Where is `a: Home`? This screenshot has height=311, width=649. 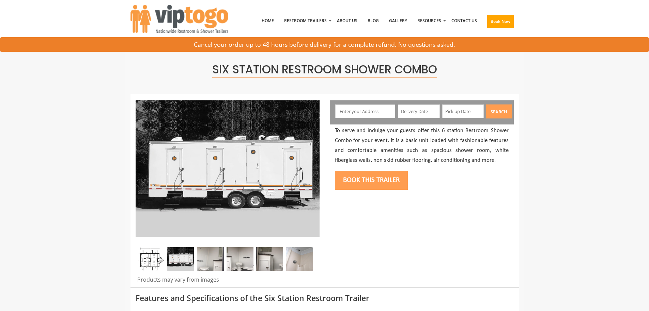 a: Home is located at coordinates (268, 21).